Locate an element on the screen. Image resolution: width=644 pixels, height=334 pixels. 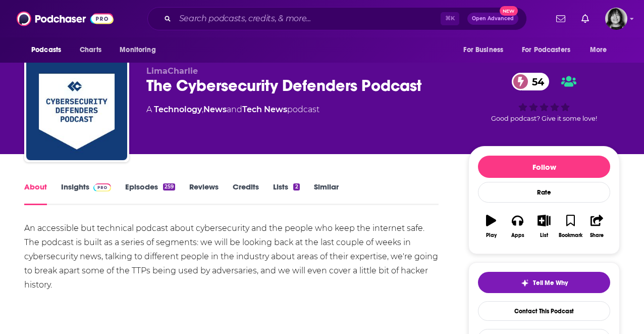
a: Tech News is located at coordinates (265, 109).